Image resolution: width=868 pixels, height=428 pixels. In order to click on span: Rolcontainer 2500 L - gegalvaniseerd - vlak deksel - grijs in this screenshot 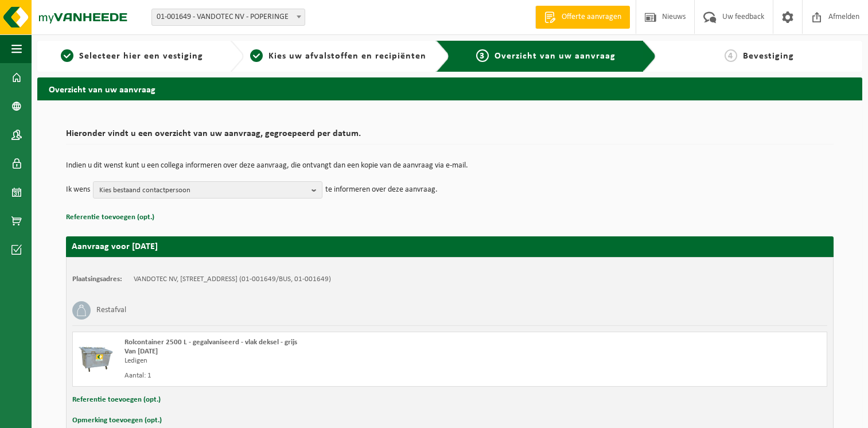, I will do `click(210, 342)`.